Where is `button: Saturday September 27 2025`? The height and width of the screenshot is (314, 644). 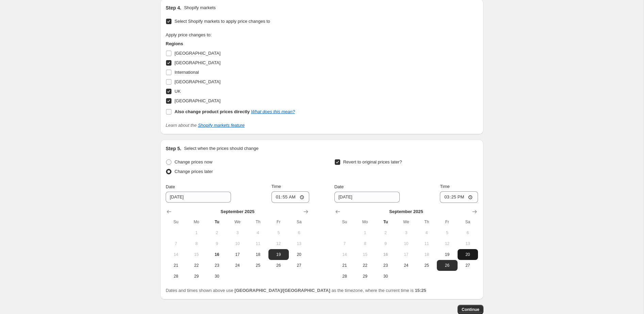 button: Saturday September 27 2025 is located at coordinates (468, 265).